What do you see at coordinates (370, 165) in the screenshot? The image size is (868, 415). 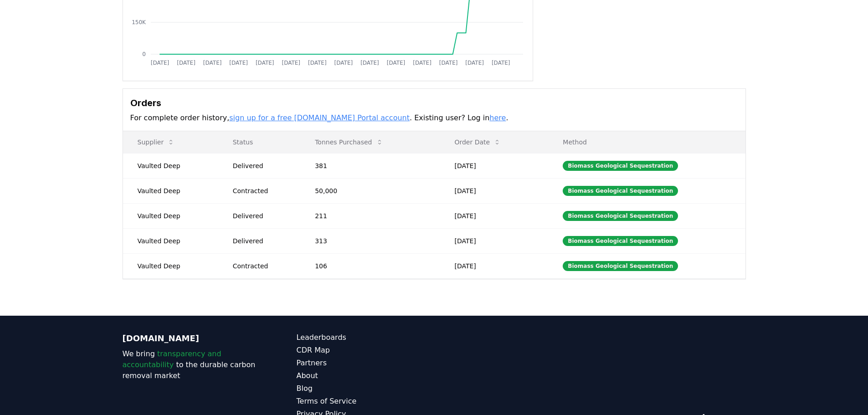 I see `td: 381` at bounding box center [370, 165].